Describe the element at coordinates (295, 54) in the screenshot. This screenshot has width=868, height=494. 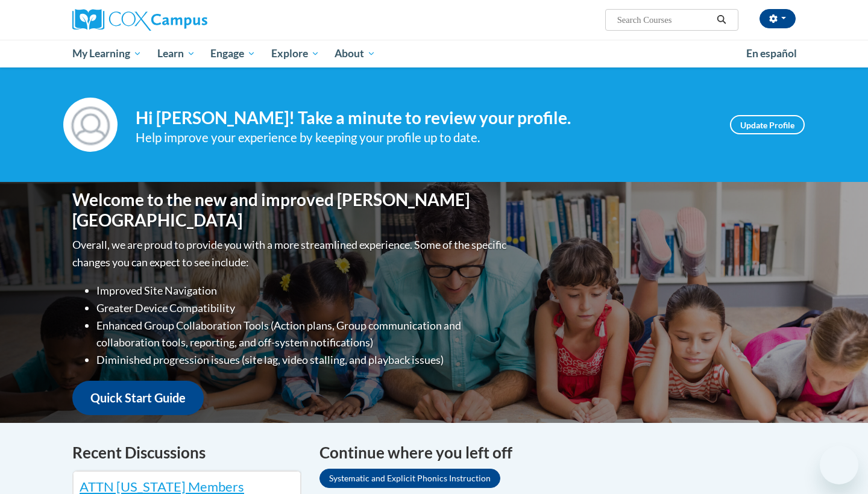
I see `span: Explore` at that location.